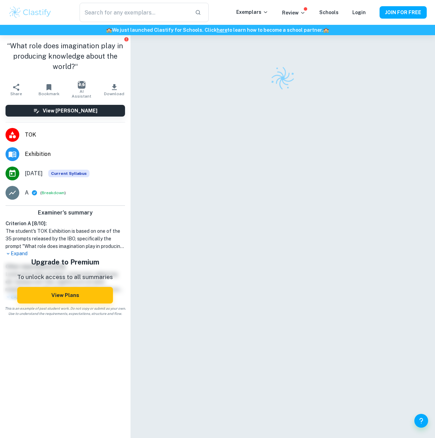 Image resolution: width=435 pixels, height=438 pixels. What do you see at coordinates (65, 277) in the screenshot?
I see `p: To unlock access to all summaries` at bounding box center [65, 277].